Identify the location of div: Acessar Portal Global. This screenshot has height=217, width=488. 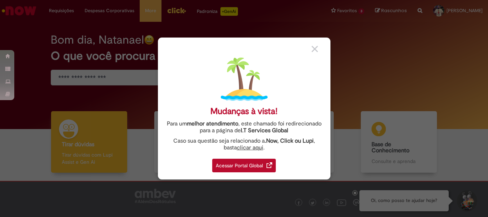
(244, 165).